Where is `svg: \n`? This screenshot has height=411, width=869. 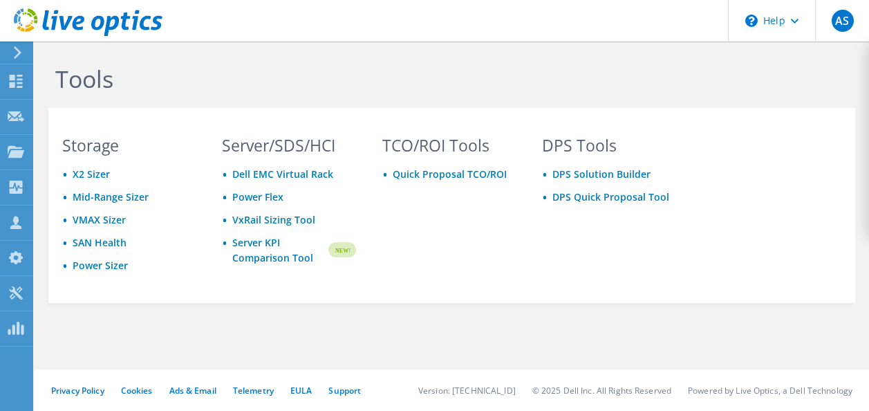
svg: \n is located at coordinates (751, 21).